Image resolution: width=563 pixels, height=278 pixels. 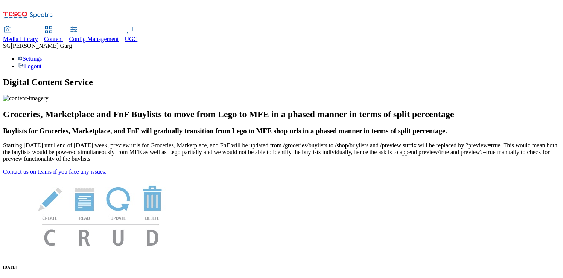 I want to click on span: Content, so click(x=53, y=39).